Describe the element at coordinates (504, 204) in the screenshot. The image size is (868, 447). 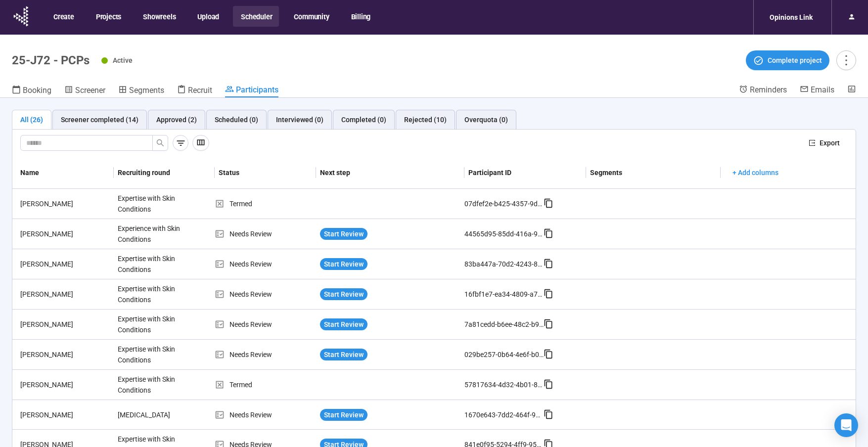
I see `div: 07dfef2e-b425-4357-9d58-1e33c1a091d0` at that location.